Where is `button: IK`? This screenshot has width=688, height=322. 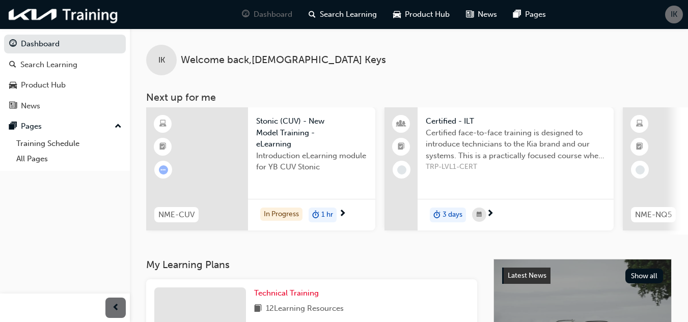 button: IK is located at coordinates (673, 14).